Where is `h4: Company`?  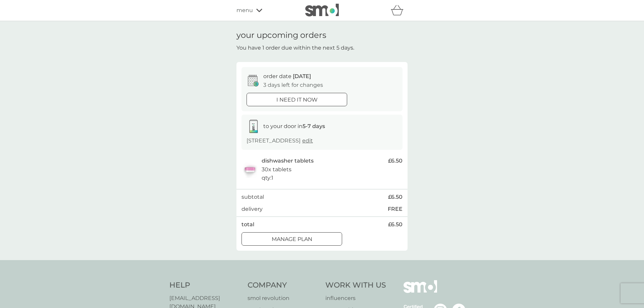
h4: Company is located at coordinates (283, 285).